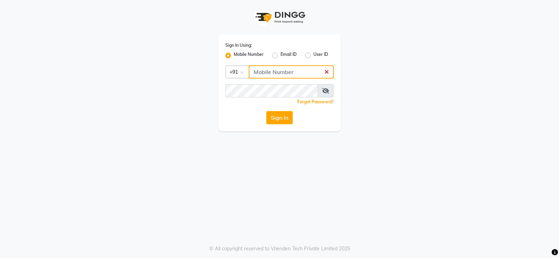  Describe the element at coordinates (315, 102) in the screenshot. I see `a: Forgot Password?` at that location.